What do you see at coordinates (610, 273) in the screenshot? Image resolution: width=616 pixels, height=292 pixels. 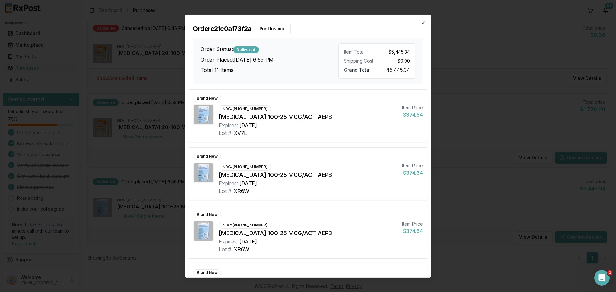 I see `span: 1` at bounding box center [610, 273].